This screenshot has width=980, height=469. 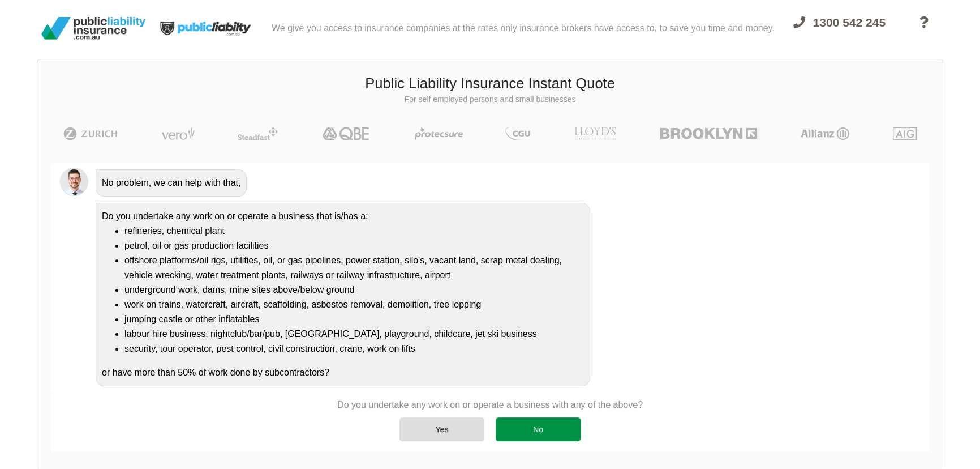 What do you see at coordinates (442, 429) in the screenshot?
I see `div: Yes` at bounding box center [442, 429].